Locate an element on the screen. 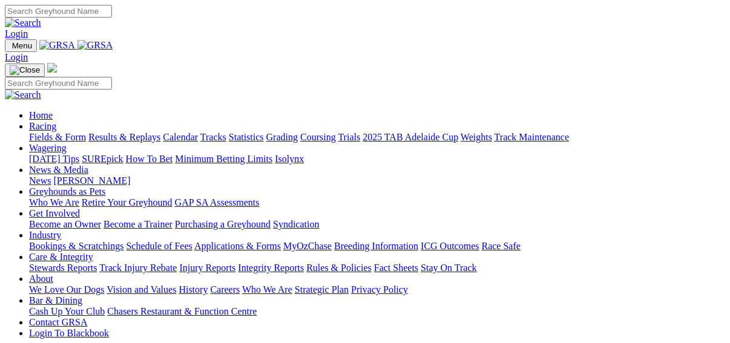 Image resolution: width=730 pixels, height=343 pixels. a: Greyhounds as Pets is located at coordinates (67, 191).